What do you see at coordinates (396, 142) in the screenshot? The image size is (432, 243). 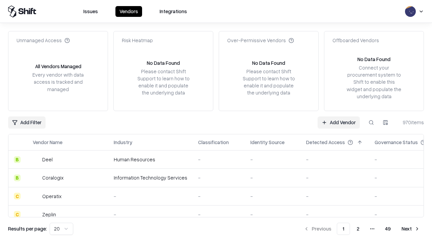 I see `div: Governance Status` at bounding box center [396, 142].